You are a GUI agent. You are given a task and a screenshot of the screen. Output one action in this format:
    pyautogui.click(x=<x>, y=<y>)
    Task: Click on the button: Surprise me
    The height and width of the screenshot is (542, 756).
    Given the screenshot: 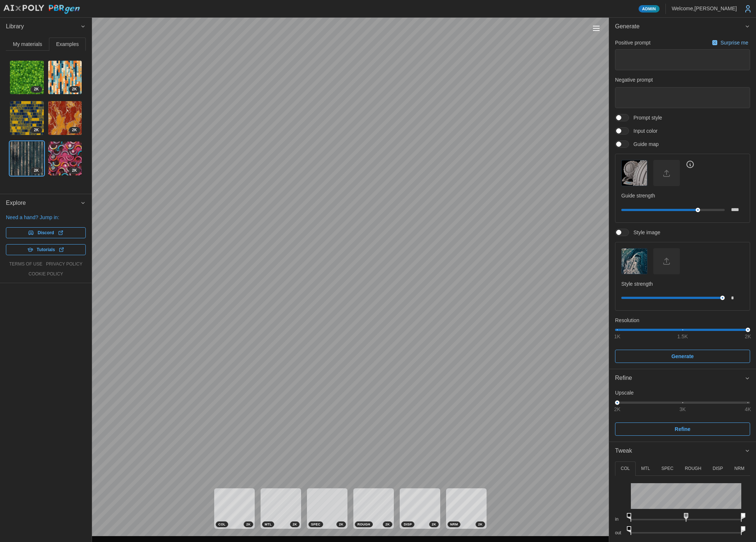 What is the action you would take?
    pyautogui.click(x=730, y=43)
    